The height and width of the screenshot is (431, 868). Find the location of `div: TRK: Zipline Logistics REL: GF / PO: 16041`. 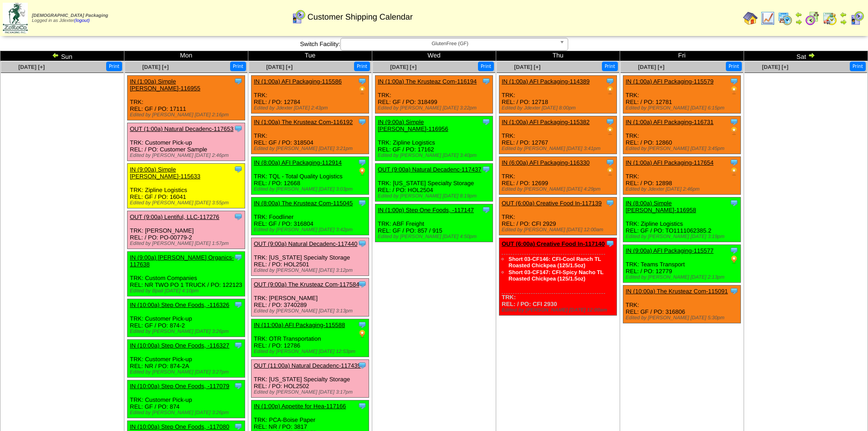

div: TRK: Zipline Logistics REL: GF / PO: 16041 is located at coordinates (186, 186).